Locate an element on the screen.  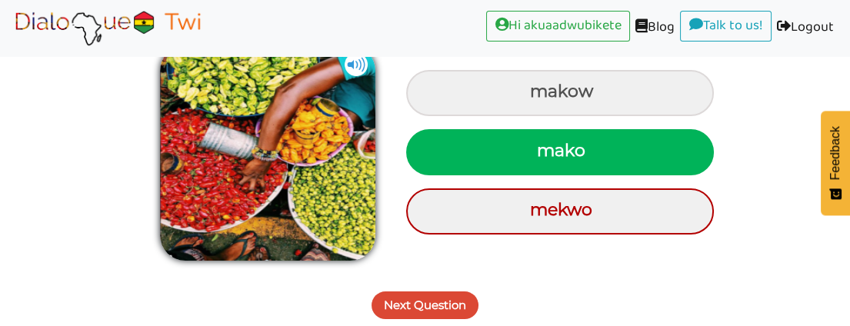
button: Next Question is located at coordinates (424, 305).